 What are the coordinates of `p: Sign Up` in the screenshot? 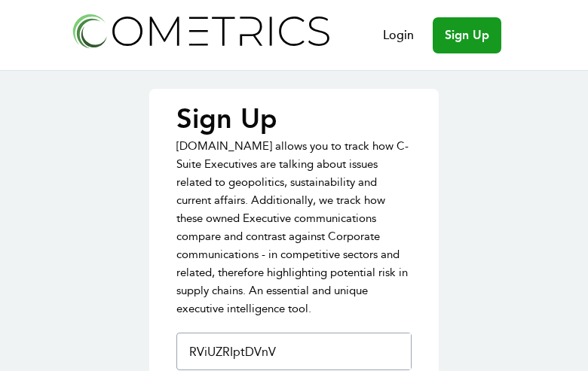 It's located at (294, 118).